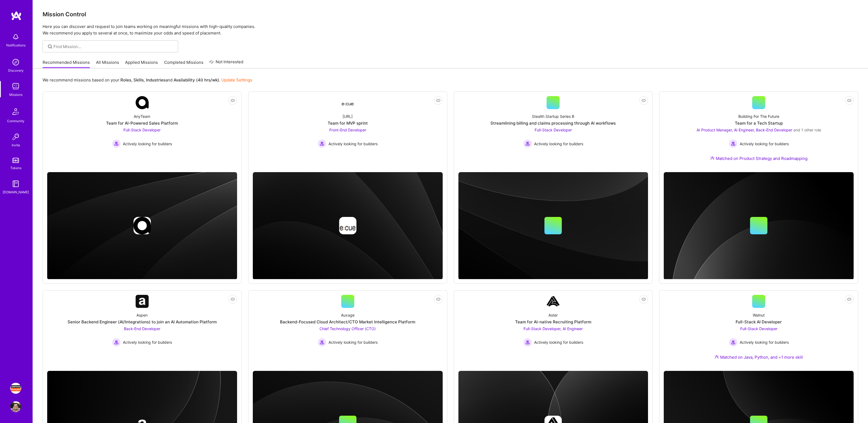 The image size is (868, 423). Describe the element at coordinates (759, 123) in the screenshot. I see `div: Team for a Tech Startup` at that location.